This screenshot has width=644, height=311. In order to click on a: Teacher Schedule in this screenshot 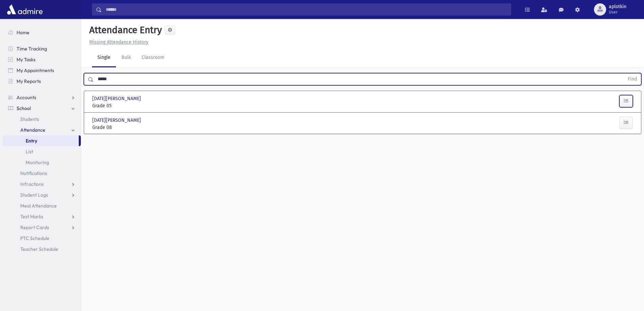, I will do `click(42, 249)`.